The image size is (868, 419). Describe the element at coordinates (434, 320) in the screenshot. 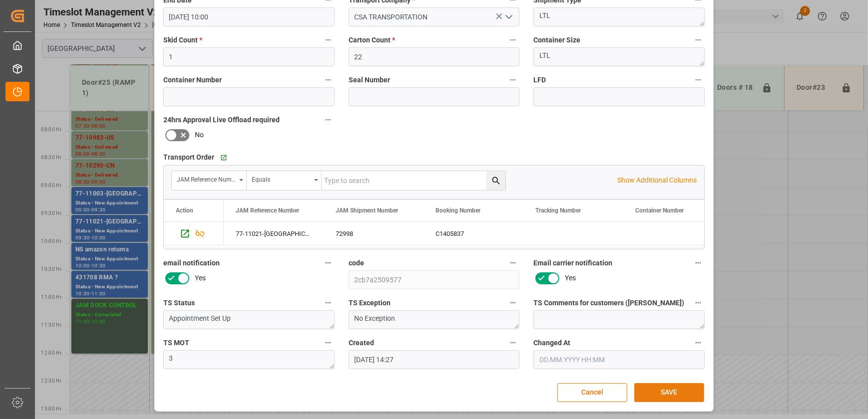

I see `textarea: No Exception` at that location.